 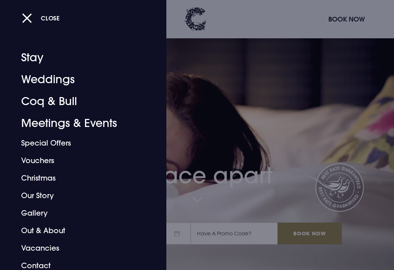 I want to click on a: Weddings, so click(x=78, y=80).